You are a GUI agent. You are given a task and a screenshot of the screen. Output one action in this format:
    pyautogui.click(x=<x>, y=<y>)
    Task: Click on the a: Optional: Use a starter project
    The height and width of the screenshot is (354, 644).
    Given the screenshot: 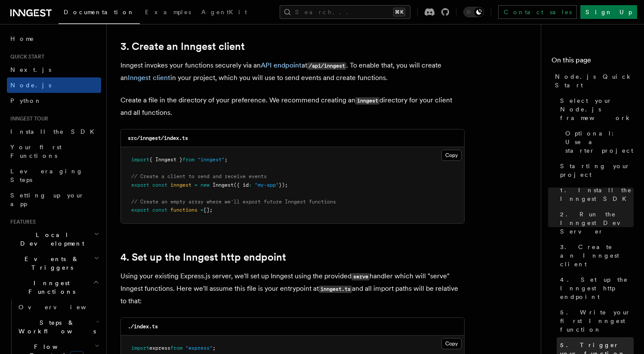 What is the action you would take?
    pyautogui.click(x=597, y=142)
    